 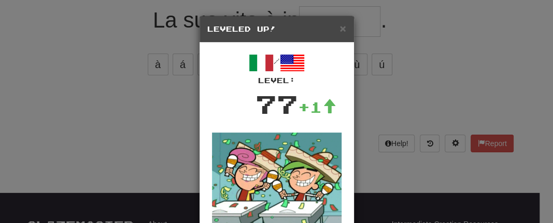 I want to click on div: 77, so click(x=277, y=104).